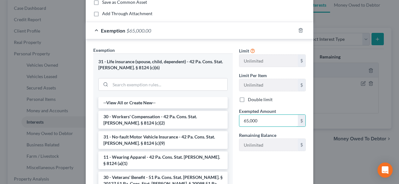 This screenshot has width=399, height=184. I want to click on li: --View All or Create New--, so click(163, 103).